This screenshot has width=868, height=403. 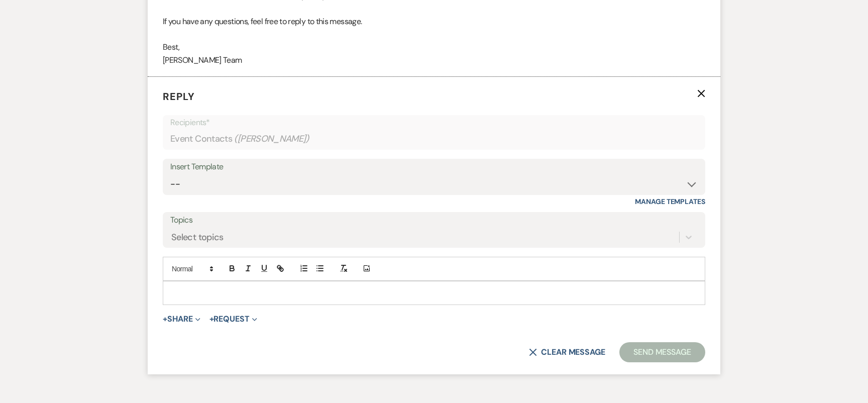 What do you see at coordinates (662, 352) in the screenshot?
I see `button: Send Message` at bounding box center [662, 352].